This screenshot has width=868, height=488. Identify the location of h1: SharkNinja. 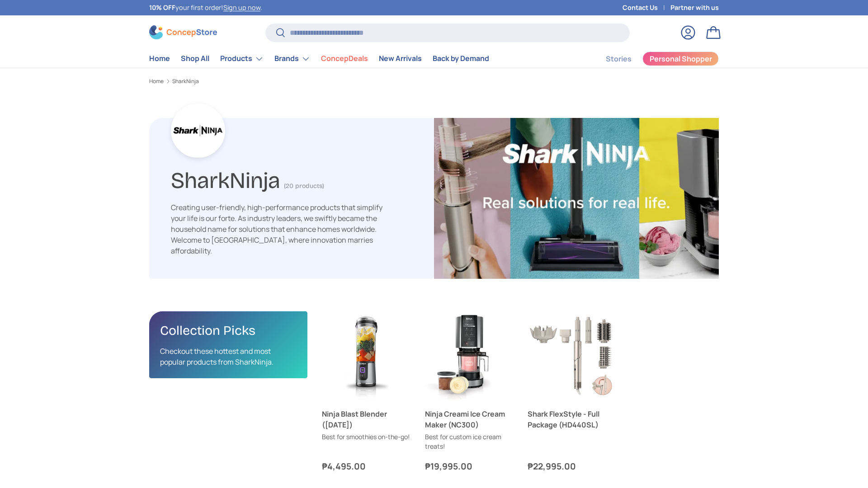
(226, 179).